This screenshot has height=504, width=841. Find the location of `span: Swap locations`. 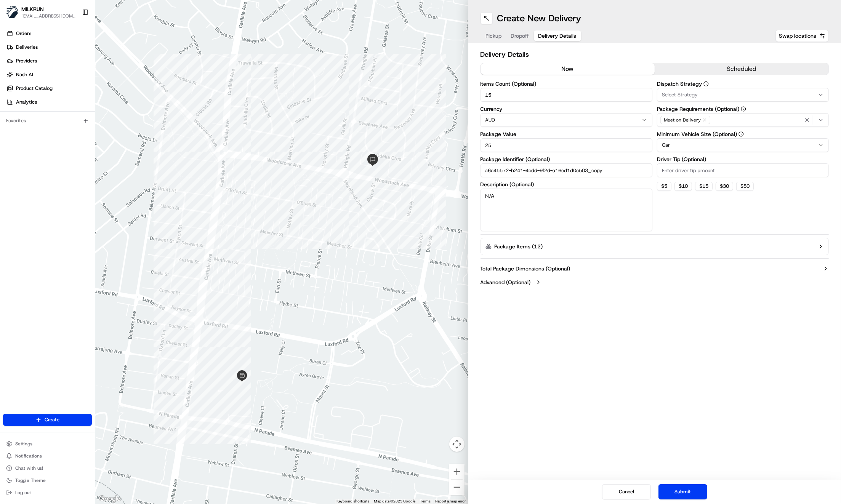

span: Swap locations is located at coordinates (798, 36).